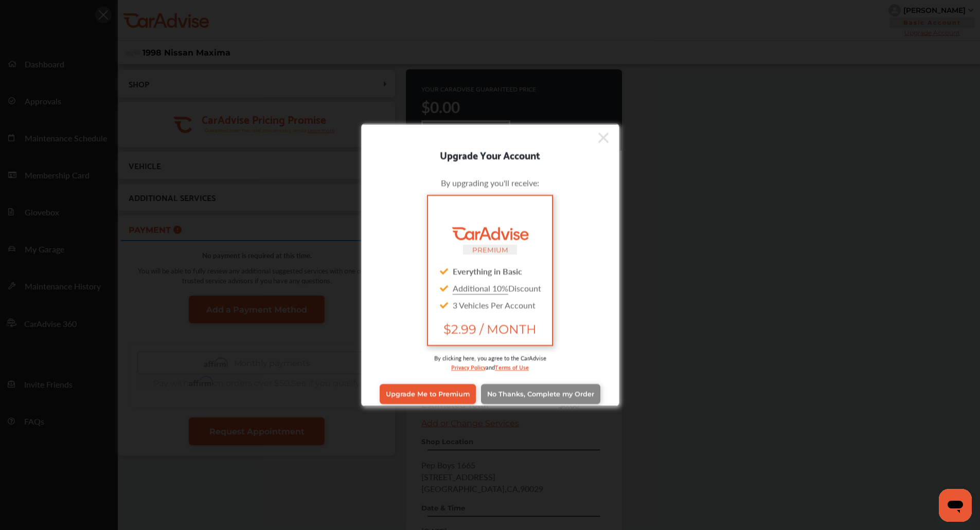  I want to click on div: 3 Vehicles Per Account, so click(489, 305).